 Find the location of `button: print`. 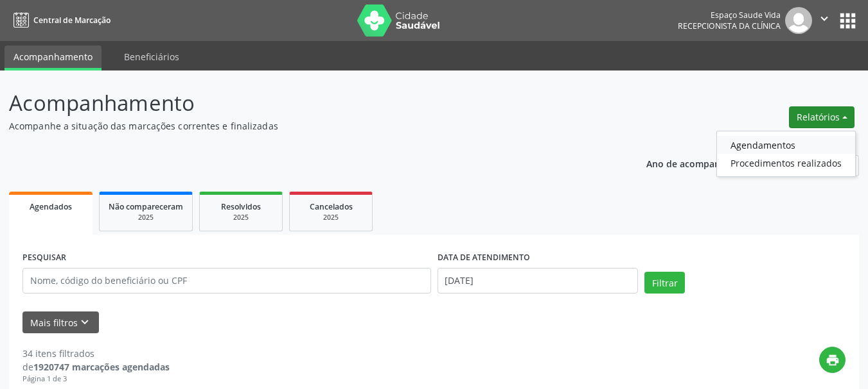

button: print is located at coordinates (832, 360).